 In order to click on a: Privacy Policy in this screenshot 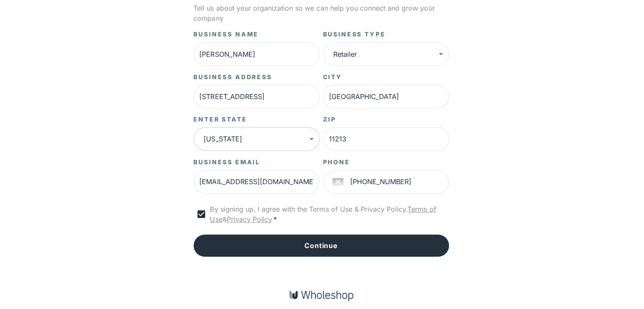, I will do `click(250, 219)`.